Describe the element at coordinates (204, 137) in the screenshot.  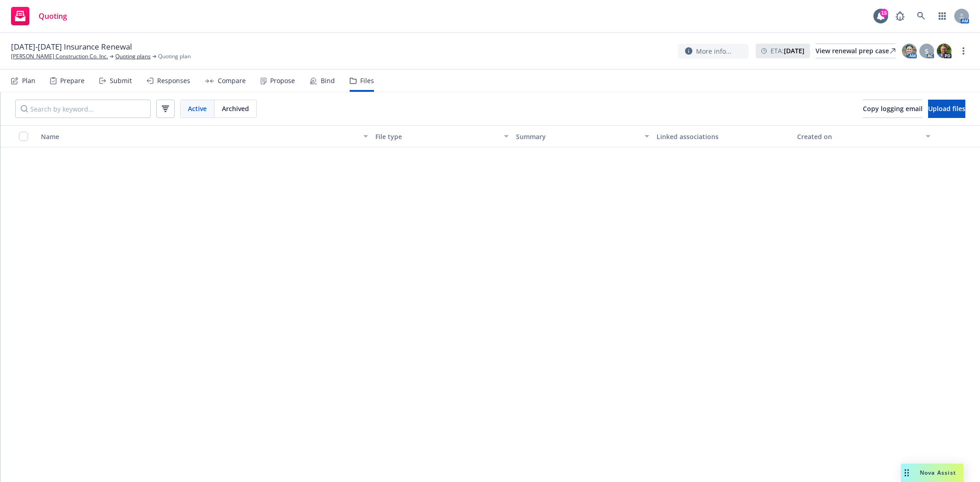
I see `button: Name` at that location.